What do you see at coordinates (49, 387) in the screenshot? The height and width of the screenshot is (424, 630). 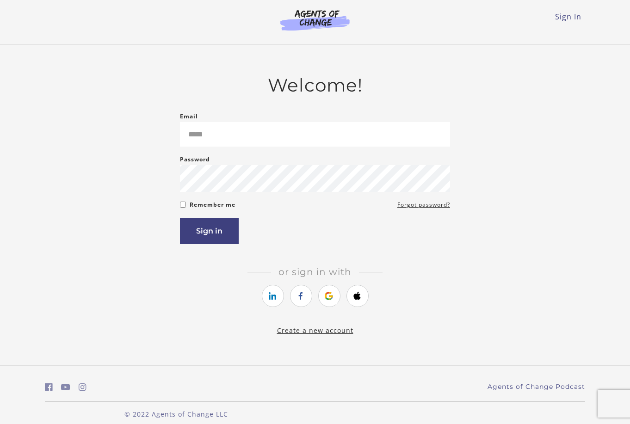 I see `a: https://www.facebook.com/groups/aswbtestprep (Open in a new window)` at bounding box center [49, 387].